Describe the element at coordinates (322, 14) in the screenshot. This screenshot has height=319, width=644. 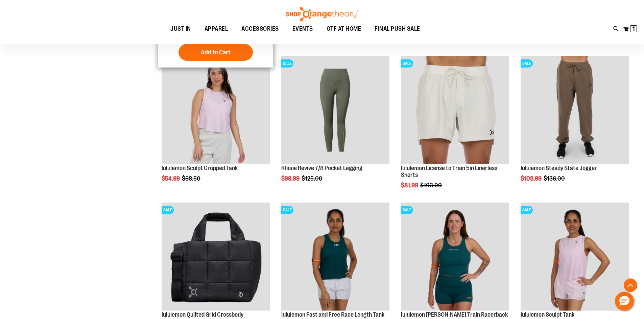
I see `img: Shop Orangetheory` at that location.